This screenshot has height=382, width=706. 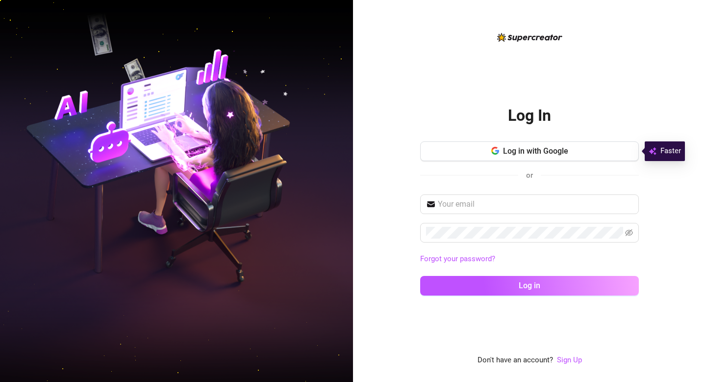 I want to click on input: Your email, so click(x=536, y=204).